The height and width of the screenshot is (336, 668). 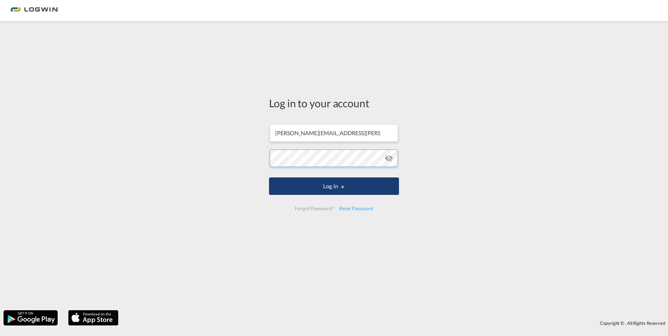 I want to click on div: Forgot Password?, so click(x=314, y=209).